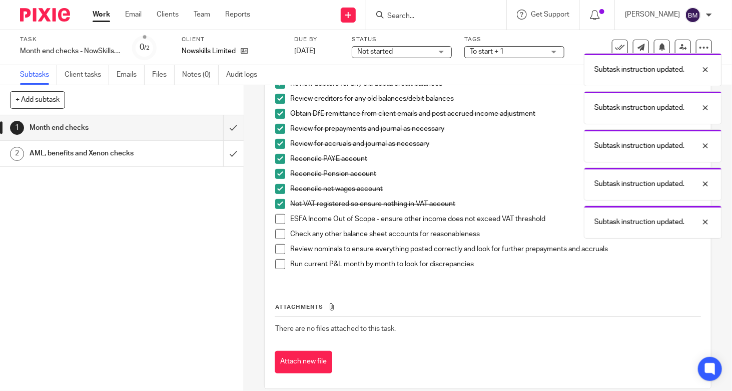  What do you see at coordinates (335, 328) in the screenshot?
I see `span: There are no files attached to this task.` at bounding box center [335, 328].